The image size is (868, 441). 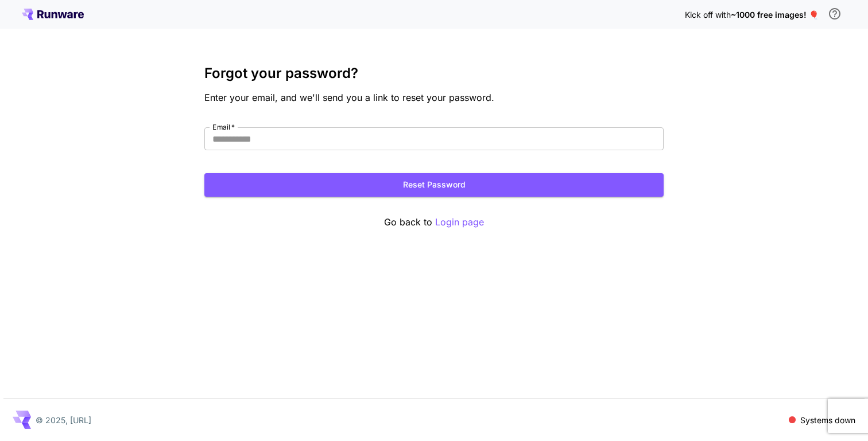 What do you see at coordinates (459, 222) in the screenshot?
I see `p: Login page` at bounding box center [459, 222].